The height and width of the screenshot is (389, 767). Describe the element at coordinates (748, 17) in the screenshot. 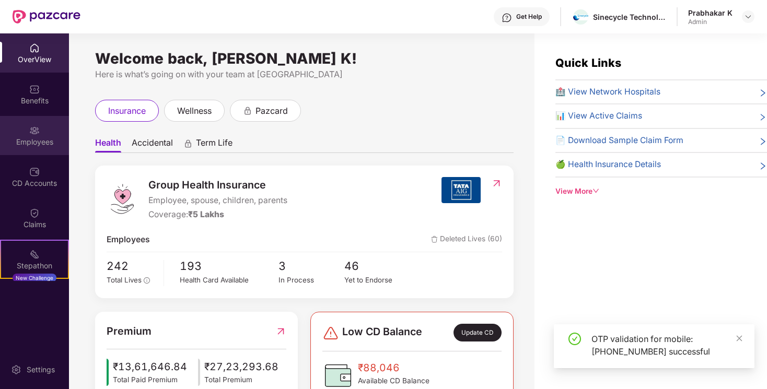

I see `img: svg+xml;base64,PHN2ZyBpZD0iRHJvcGRvd24tMzJ4MzIiIHhtbG5zPSJodHRwOi8vd3d3LnczLm9yZy8yMDAwL3N2ZyIgd2...` at that location.